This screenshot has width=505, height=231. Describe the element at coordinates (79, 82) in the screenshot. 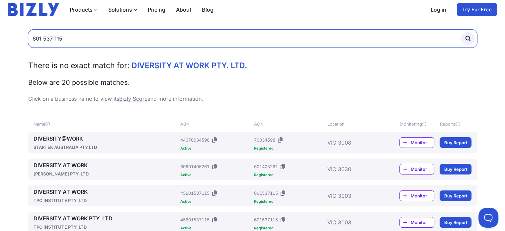

I see `span: Below are 20 possible matches.` at that location.